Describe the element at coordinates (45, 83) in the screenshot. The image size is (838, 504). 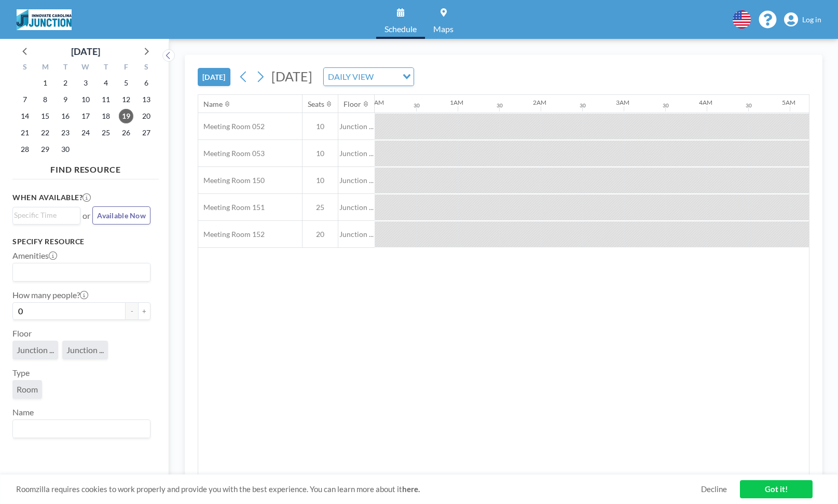
I see `span: Monday, September 1, 2025` at that location.